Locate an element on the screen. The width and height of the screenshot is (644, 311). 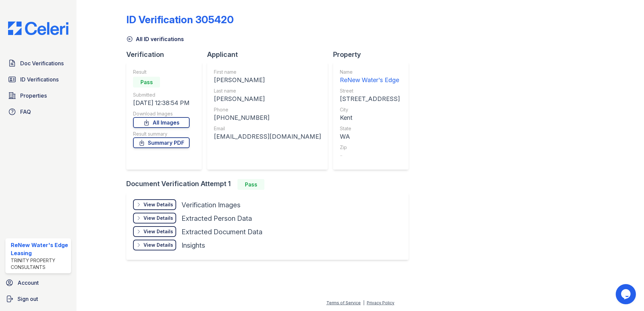
a: All Images is located at coordinates (161, 122).